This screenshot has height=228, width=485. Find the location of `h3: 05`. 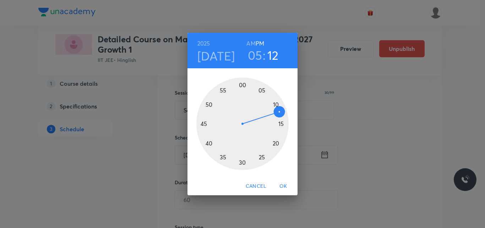

h3: 05 is located at coordinates (255, 55).